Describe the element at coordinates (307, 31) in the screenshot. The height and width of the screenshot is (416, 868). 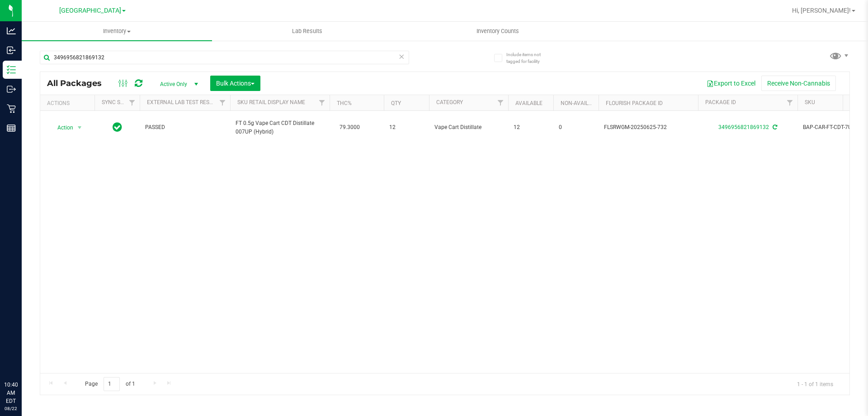
I see `a: Lab Results` at that location.